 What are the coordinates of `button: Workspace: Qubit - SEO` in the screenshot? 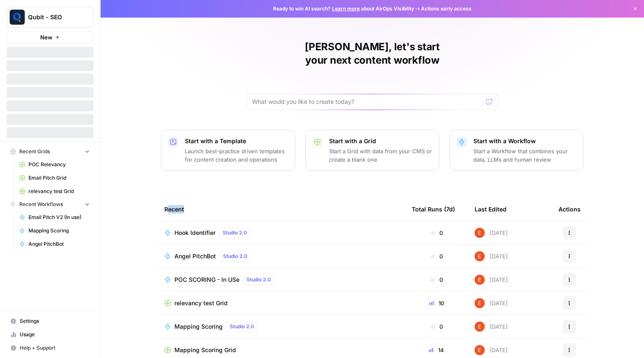 It's located at (50, 17).